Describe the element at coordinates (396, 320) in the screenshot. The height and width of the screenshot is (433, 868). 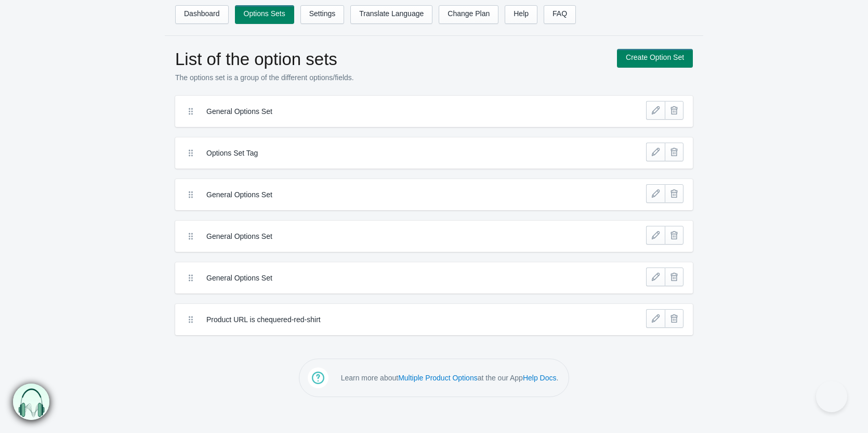
I see `label: Product URL is chequered-red-shirt` at that location.